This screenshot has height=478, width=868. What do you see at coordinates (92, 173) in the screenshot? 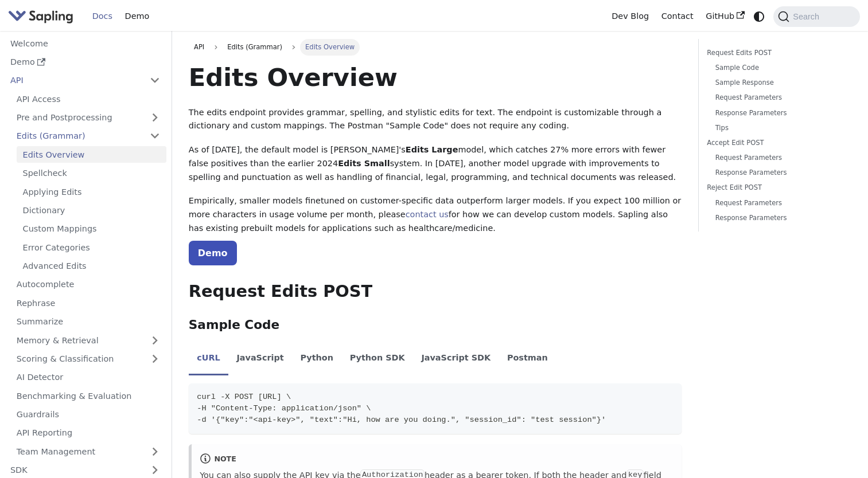
I see `a: Spellcheck` at bounding box center [92, 173].